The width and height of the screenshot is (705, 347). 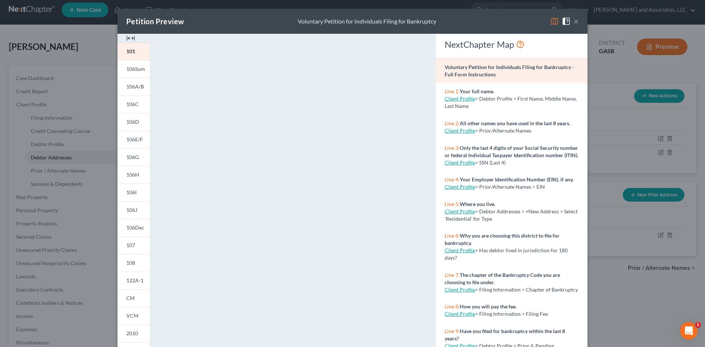 What do you see at coordinates (134, 245) in the screenshot?
I see `a: 107` at bounding box center [134, 245].